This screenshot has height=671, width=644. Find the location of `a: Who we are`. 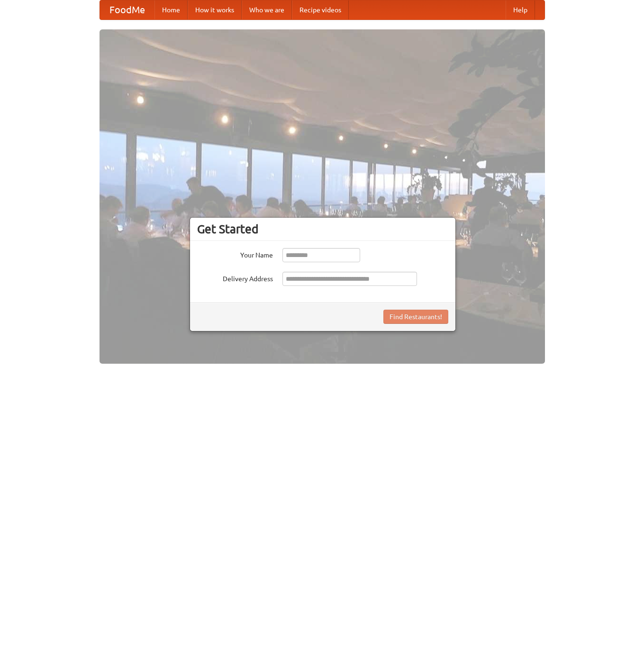

a: Who we are is located at coordinates (267, 10).